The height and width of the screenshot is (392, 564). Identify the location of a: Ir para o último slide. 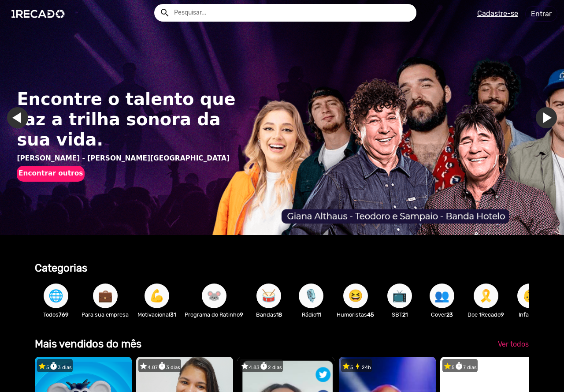
(17, 118).